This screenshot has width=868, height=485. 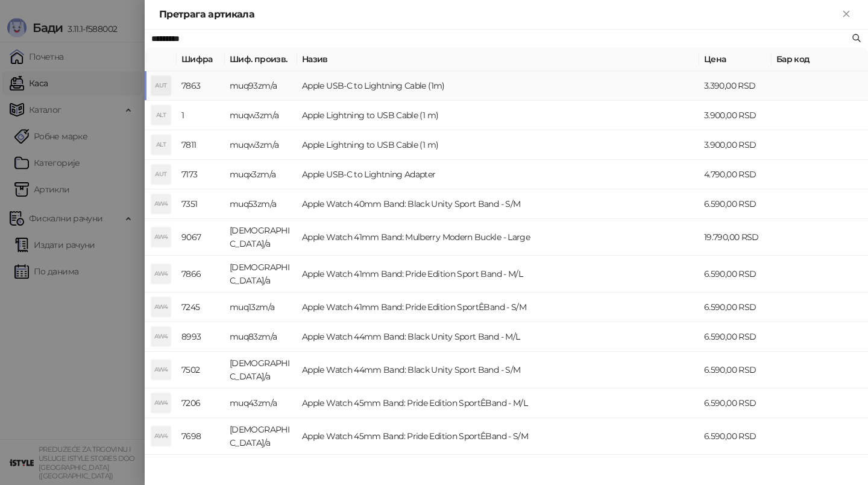 I want to click on td: Apple Watch 41mm Band: Mulberry Modern Buckle - Large, so click(x=498, y=237).